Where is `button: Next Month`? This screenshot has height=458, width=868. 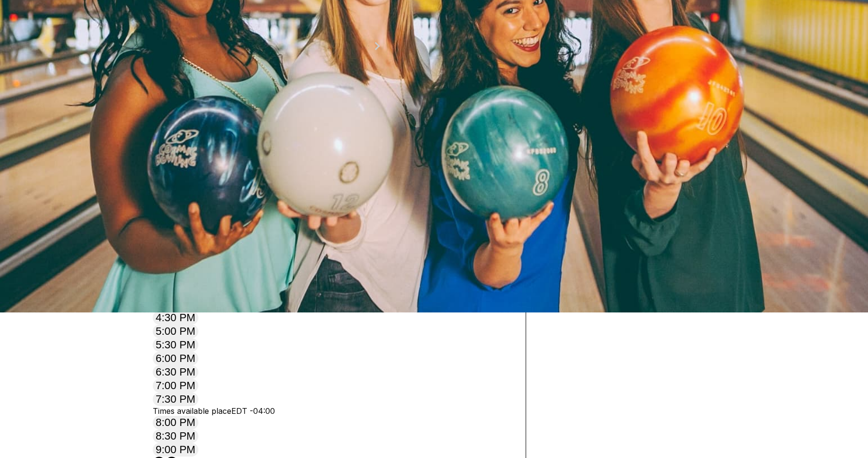
button: Next Month is located at coordinates (377, 46).